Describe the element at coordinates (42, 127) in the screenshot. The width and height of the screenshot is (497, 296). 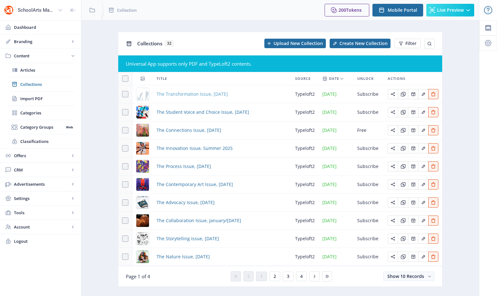
I see `span: Category Groups` at that location.